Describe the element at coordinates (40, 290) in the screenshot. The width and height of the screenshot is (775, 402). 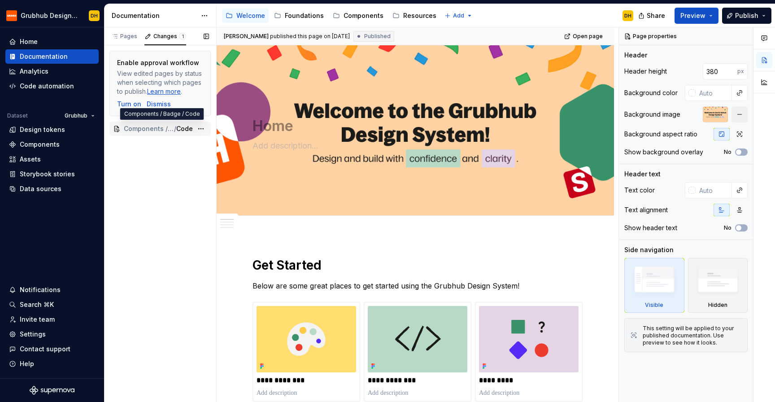
I see `div: Notifications` at that location.